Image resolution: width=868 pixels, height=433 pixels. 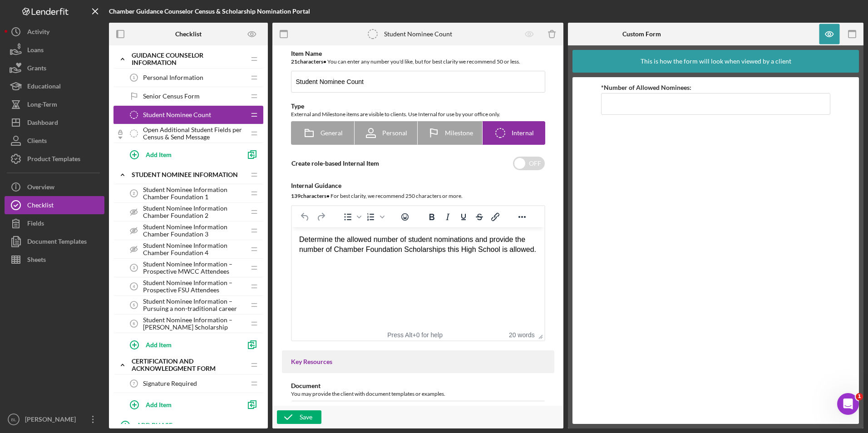 What do you see at coordinates (126, 17) in the screenshot?
I see `body: Rich Text Area. Press ALT-0 for help.` at bounding box center [126, 17].